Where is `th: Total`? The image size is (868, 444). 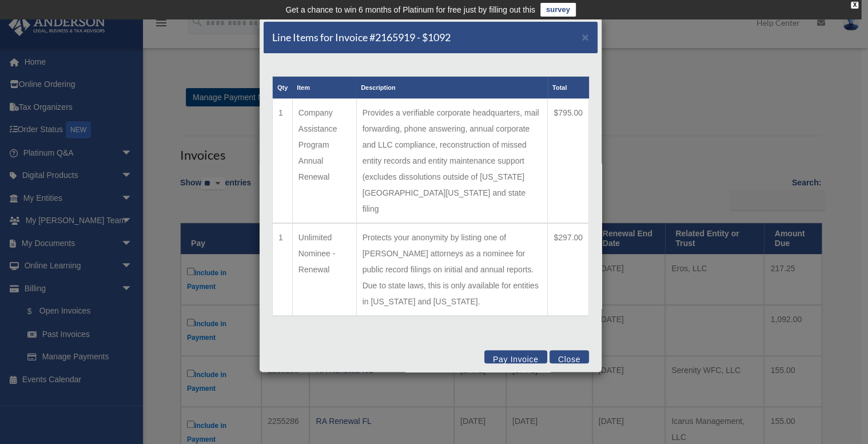 th: Total is located at coordinates (569, 87).